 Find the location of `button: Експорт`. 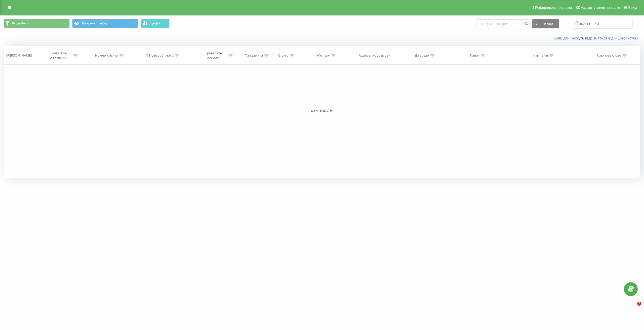

button: Експорт is located at coordinates (546, 24).